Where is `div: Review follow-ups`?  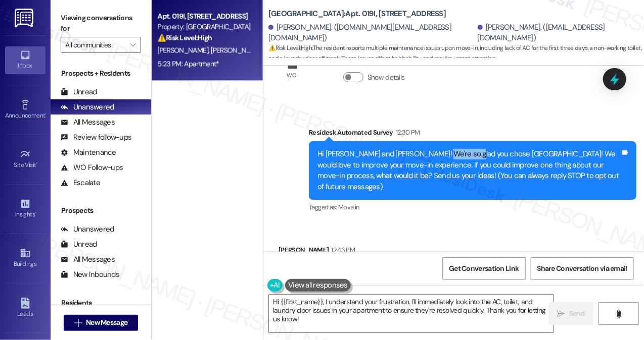 div: Review follow-ups is located at coordinates (96, 138).